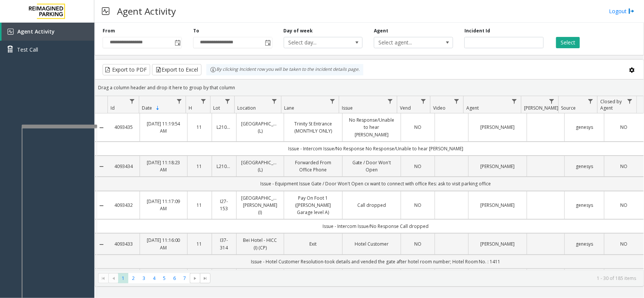  I want to click on a: Parker Filter Menu, so click(552, 101).